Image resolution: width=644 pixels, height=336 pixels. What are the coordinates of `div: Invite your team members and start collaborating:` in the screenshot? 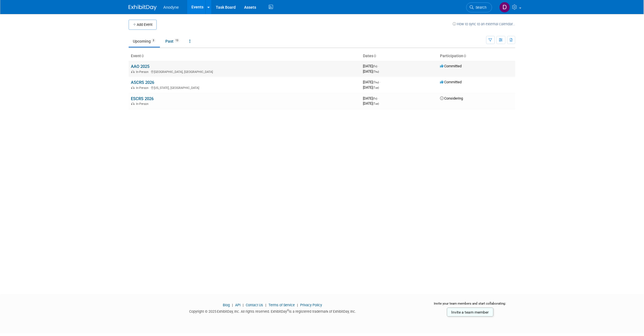 It's located at (470, 305).